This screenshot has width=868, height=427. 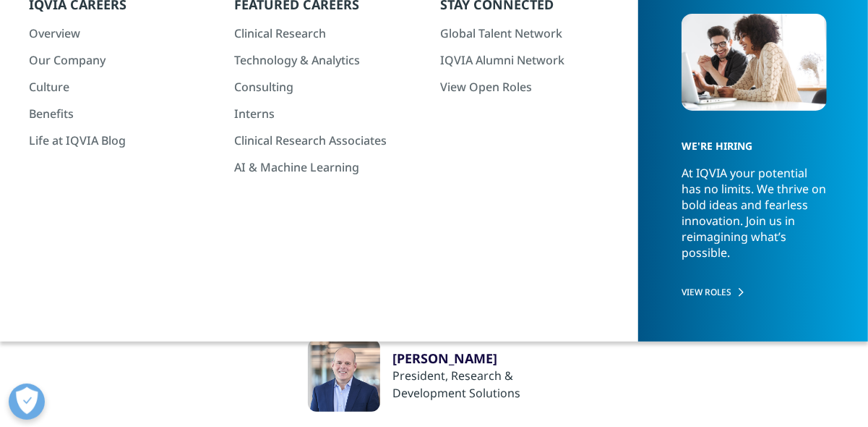 I want to click on a: Consulting, so click(x=330, y=87).